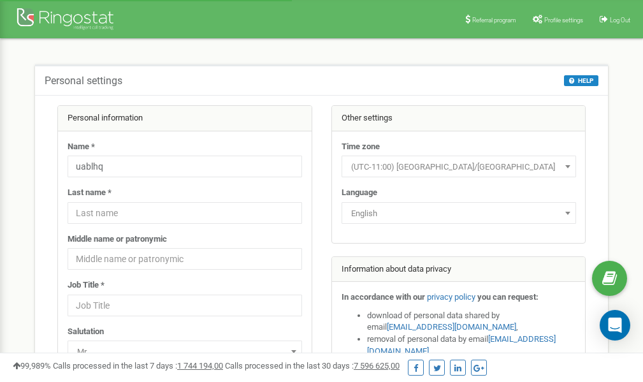 The height and width of the screenshot is (382, 643). What do you see at coordinates (89, 193) in the screenshot?
I see `label: Last name *` at bounding box center [89, 193].